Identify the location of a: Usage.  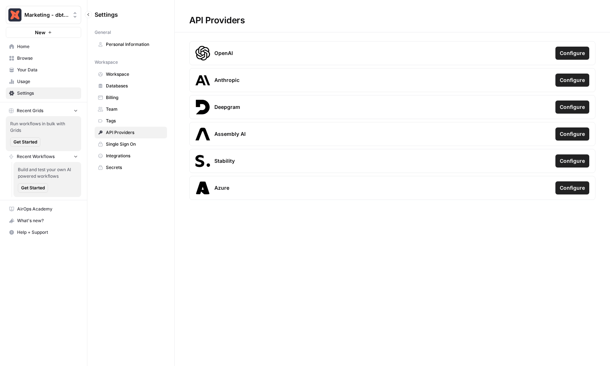
(43, 82).